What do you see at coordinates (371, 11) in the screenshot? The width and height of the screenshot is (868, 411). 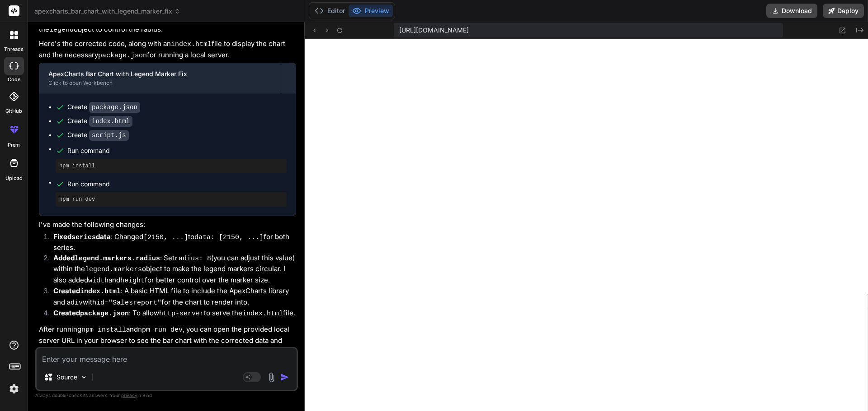 I see `button: Preview` at bounding box center [371, 11].